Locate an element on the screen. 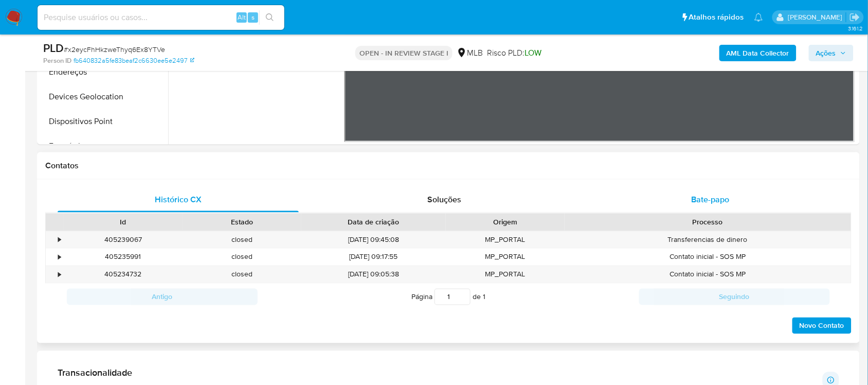 This screenshot has height=385, width=868. span: # x2eycFhHkzweThyq6Ex8YTVe is located at coordinates (114, 49).